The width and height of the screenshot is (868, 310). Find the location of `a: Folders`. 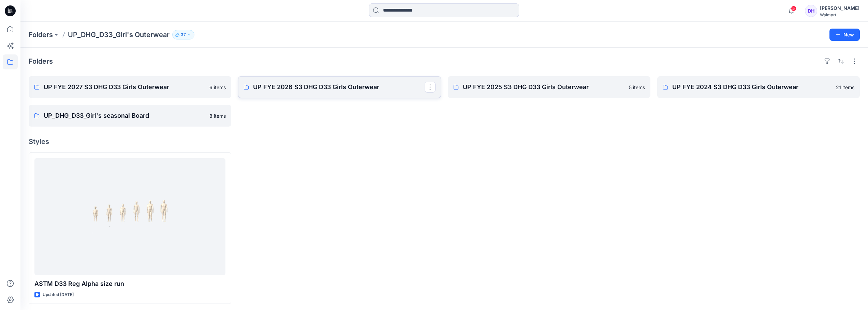

a: Folders is located at coordinates (40, 35).